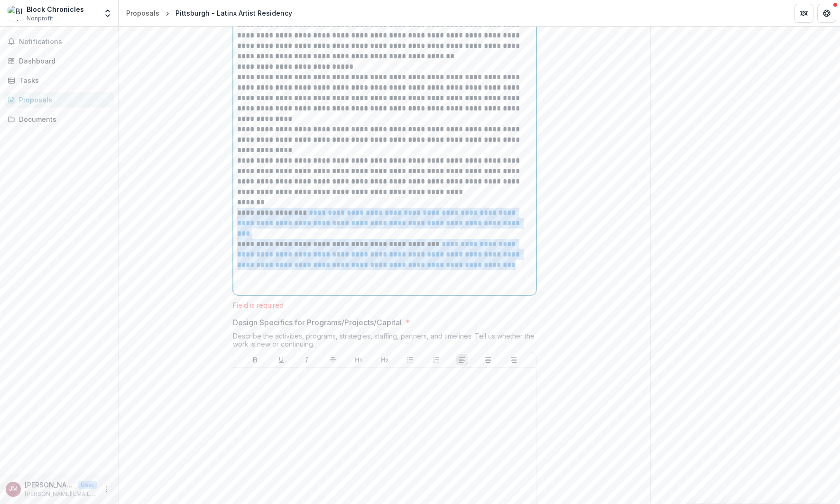 This screenshot has width=840, height=504. Describe the element at coordinates (63, 119) in the screenshot. I see `div: Documents` at that location.